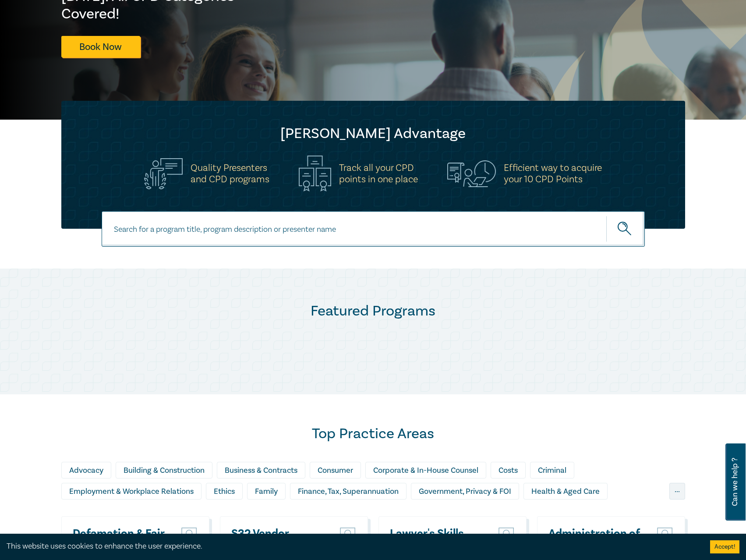 This screenshot has height=560, width=746. I want to click on div: Finance, Tax, Superannuation, so click(349, 491).